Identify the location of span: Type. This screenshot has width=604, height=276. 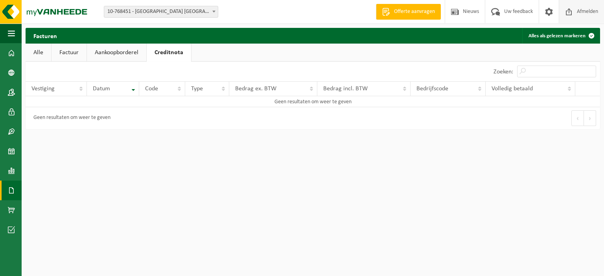
(197, 89).